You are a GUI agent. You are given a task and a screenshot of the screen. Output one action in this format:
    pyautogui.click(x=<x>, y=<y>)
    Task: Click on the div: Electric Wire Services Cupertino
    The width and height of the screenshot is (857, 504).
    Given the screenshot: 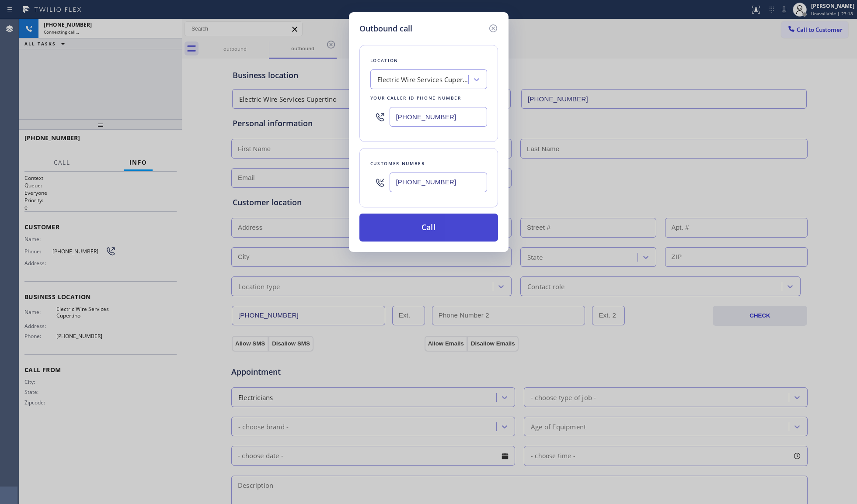 What is the action you would take?
    pyautogui.click(x=423, y=79)
    